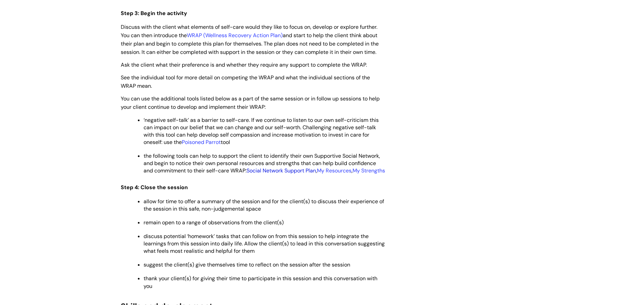 Image resolution: width=644 pixels, height=305 pixels. Describe the element at coordinates (260, 282) in the screenshot. I see `span: thank your client(s) for giving their time to participate in this session and this conversation w...` at that location.